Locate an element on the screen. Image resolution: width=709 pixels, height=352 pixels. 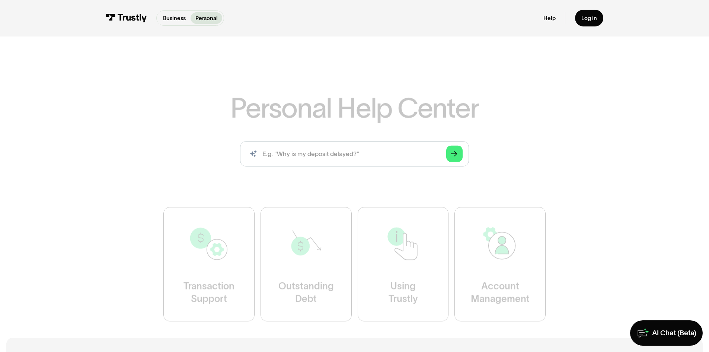
div: Log in is located at coordinates (589, 18).